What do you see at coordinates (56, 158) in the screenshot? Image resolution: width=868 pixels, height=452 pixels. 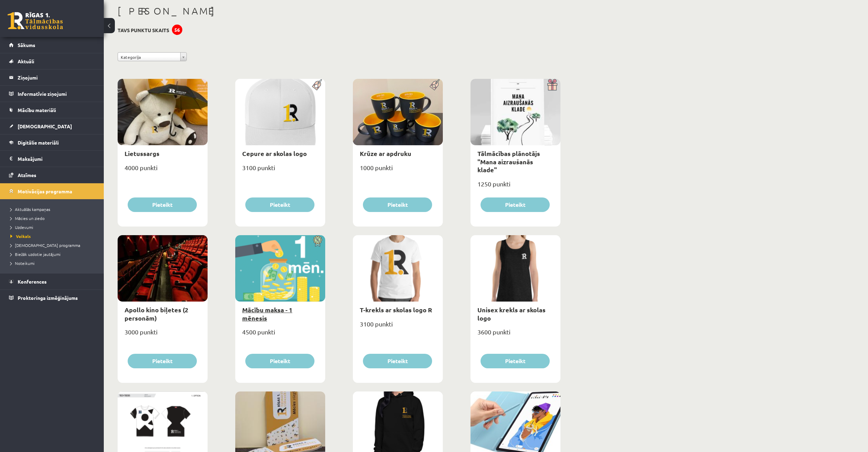 I see `legend: Maksājumi` at bounding box center [56, 158].